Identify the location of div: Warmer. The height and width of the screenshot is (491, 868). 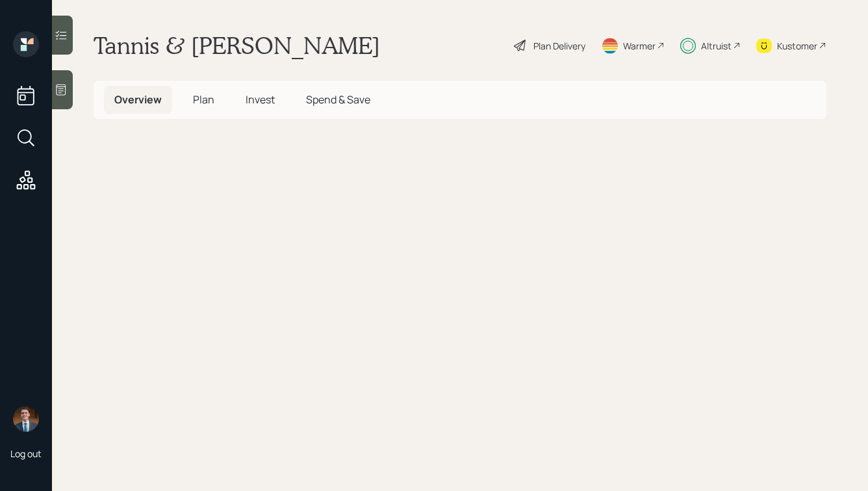
(640, 46).